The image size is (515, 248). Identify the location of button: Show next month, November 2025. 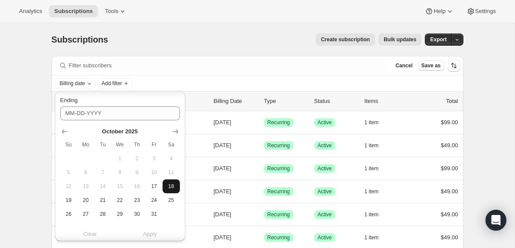
(176, 131).